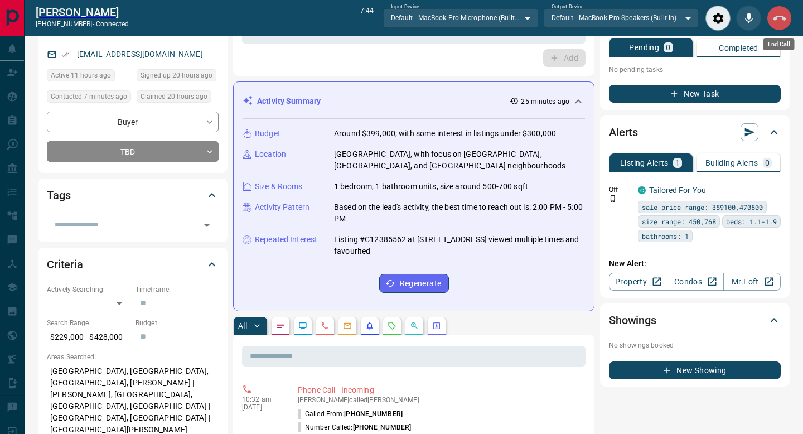 This screenshot has height=434, width=803. I want to click on span: beds: 1.1-1.9, so click(751, 221).